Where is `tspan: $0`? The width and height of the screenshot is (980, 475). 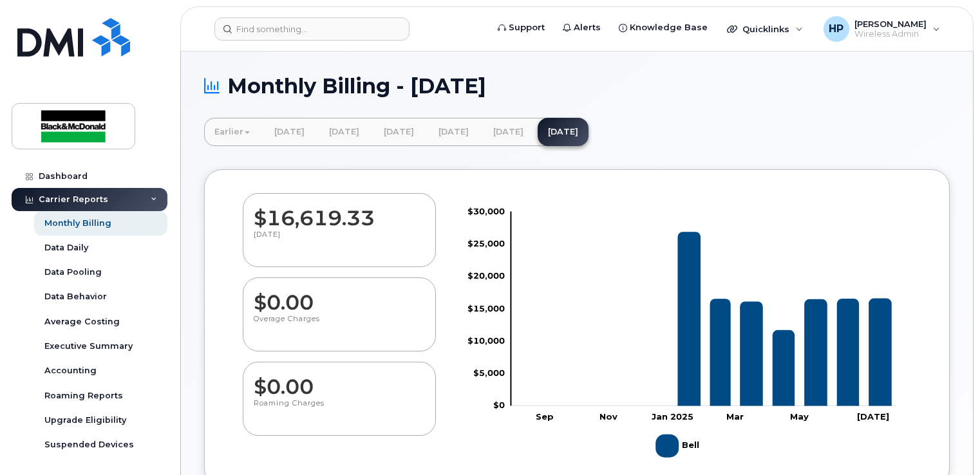
tspan: $0 is located at coordinates (499, 406).